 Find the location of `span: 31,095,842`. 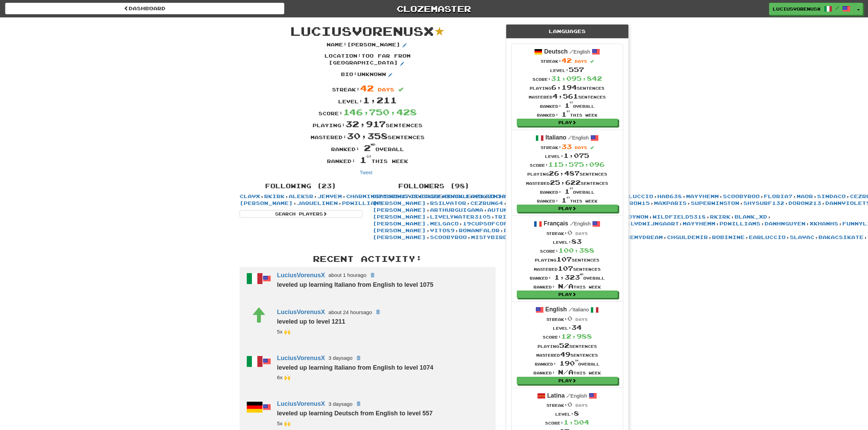

span: 31,095,842 is located at coordinates (577, 78).